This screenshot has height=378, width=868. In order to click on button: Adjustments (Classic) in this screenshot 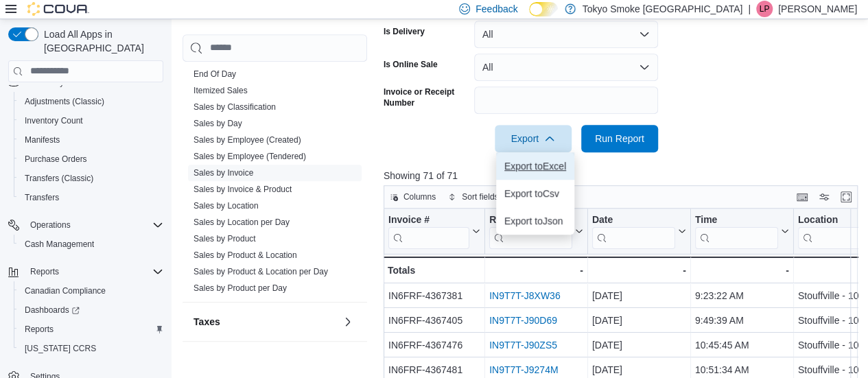, I will do `click(91, 102)`.